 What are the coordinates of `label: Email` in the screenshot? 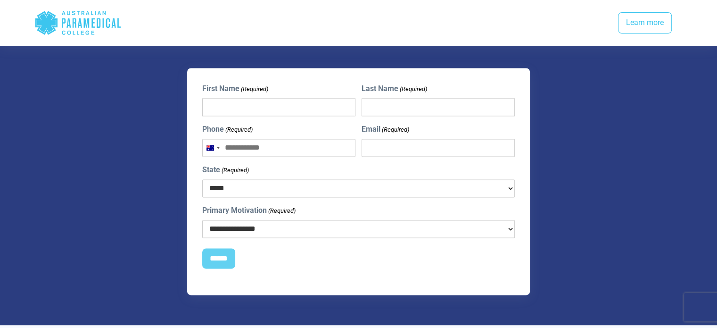 It's located at (385, 129).